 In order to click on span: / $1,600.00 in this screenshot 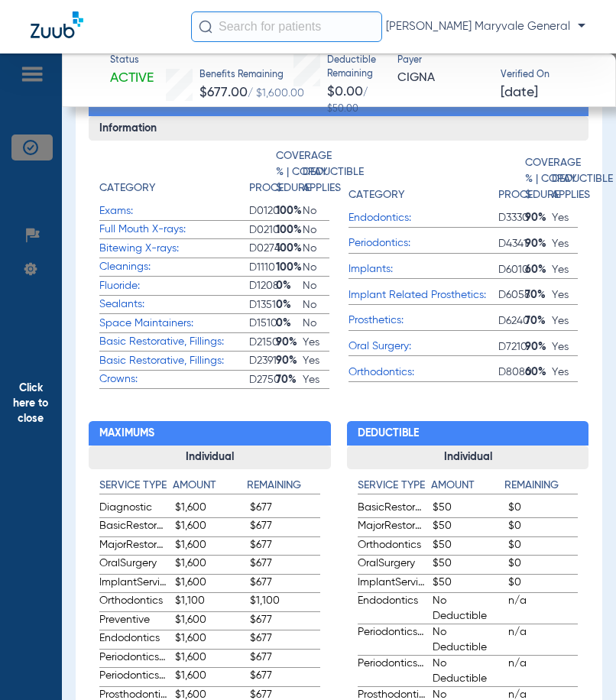, I will do `click(276, 93)`.